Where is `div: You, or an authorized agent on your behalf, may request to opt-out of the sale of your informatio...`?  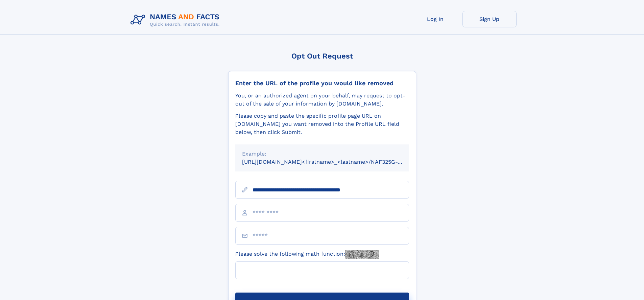 div: You, or an authorized agent on your behalf, may request to opt-out of the sale of your informatio... is located at coordinates (322, 100).